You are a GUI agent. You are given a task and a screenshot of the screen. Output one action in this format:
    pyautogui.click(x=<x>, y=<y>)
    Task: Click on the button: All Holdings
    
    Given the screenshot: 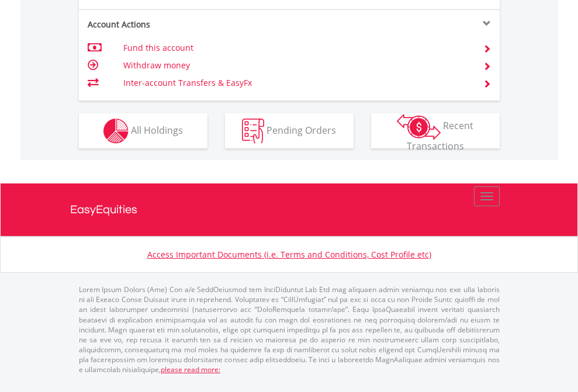 What is the action you would take?
    pyautogui.click(x=143, y=131)
    